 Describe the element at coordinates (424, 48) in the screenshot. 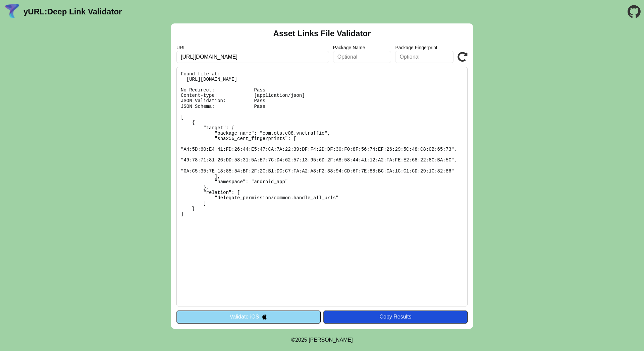

I see `label: Package Fingerprint` at that location.